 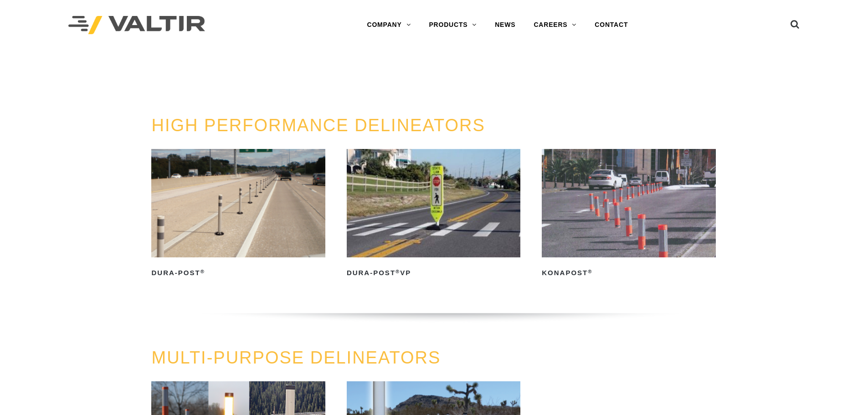 What do you see at coordinates (137, 25) in the screenshot?
I see `img: Valtir` at bounding box center [137, 25].